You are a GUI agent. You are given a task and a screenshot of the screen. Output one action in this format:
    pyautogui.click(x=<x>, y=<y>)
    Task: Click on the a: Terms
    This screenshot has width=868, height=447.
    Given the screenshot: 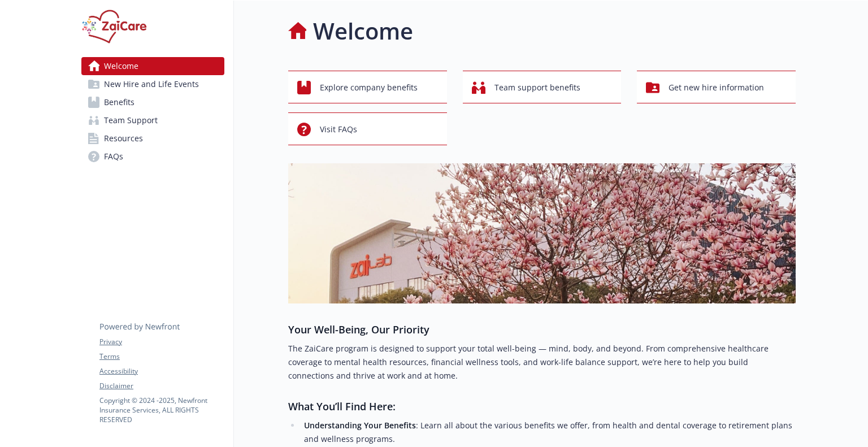 What is the action you would take?
    pyautogui.click(x=162, y=357)
    